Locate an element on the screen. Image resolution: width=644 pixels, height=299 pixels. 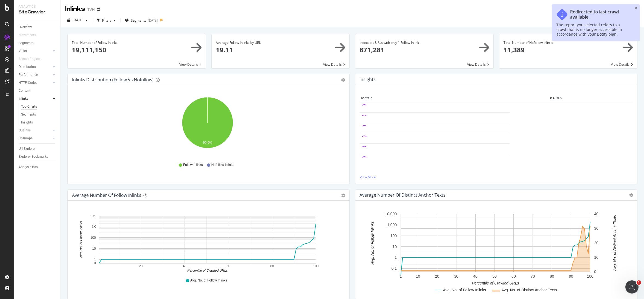
div: Sitemaps is located at coordinates (25, 138).